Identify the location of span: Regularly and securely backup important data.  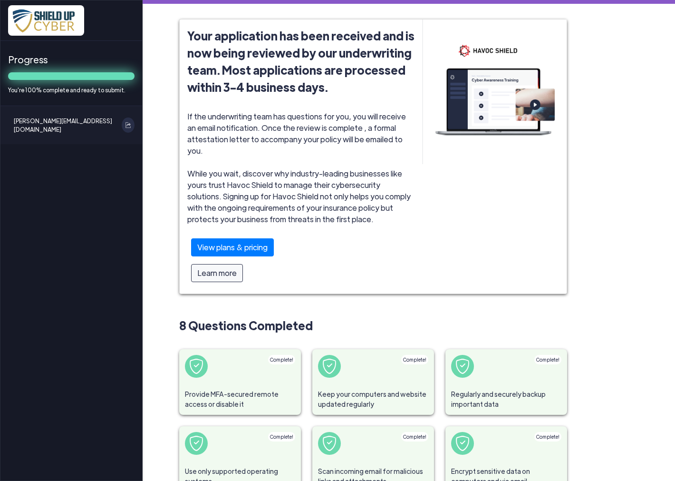
(506, 399).